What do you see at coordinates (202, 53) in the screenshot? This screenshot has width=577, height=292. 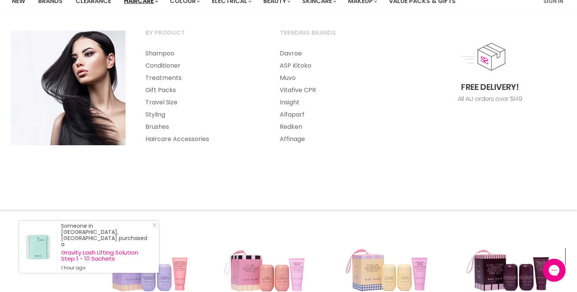 I see `a: Shampoo` at bounding box center [202, 53].